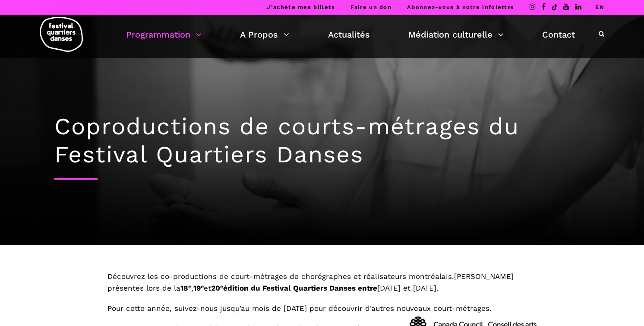 This screenshot has width=644, height=326. I want to click on a: Abonnez-vous à notre infolettre, so click(461, 7).